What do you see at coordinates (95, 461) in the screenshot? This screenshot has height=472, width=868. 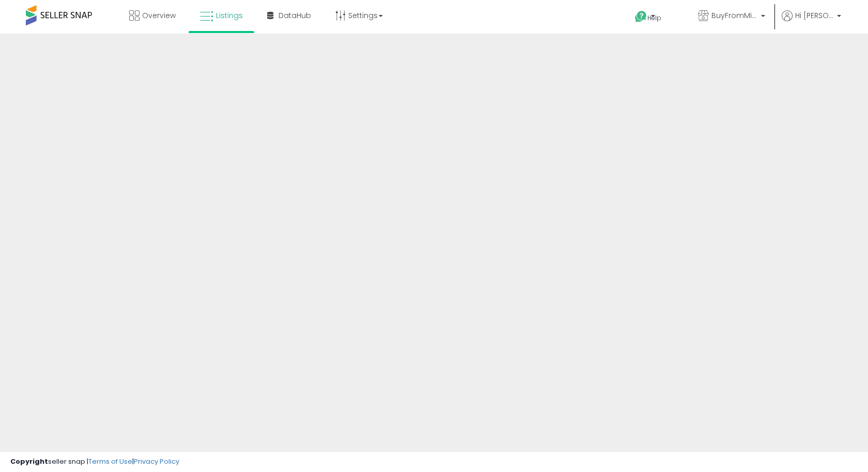 I see `div: seller snap | |` at bounding box center [95, 461].